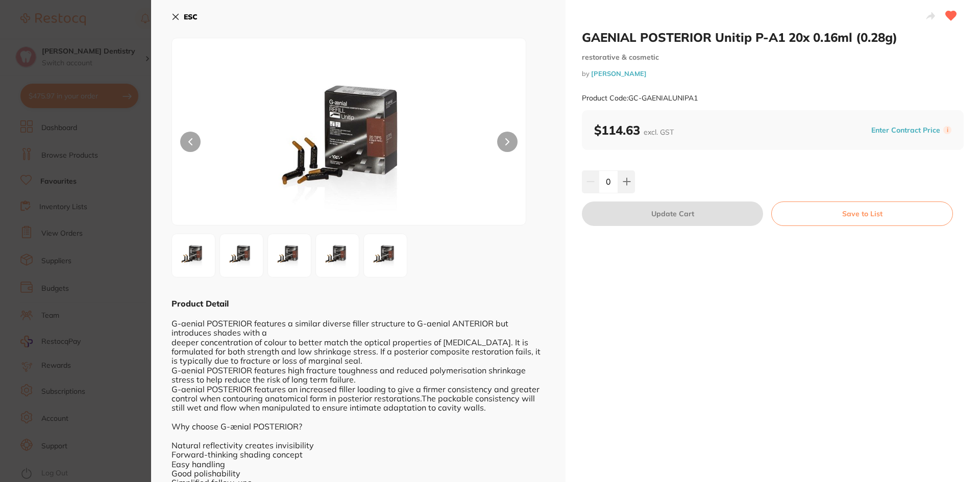 The height and width of the screenshot is (482, 980). Describe the element at coordinates (773, 37) in the screenshot. I see `h2: GAENIAL POSTERIOR Unitip P-A1 20x 0.16ml (0.28g)` at that location.